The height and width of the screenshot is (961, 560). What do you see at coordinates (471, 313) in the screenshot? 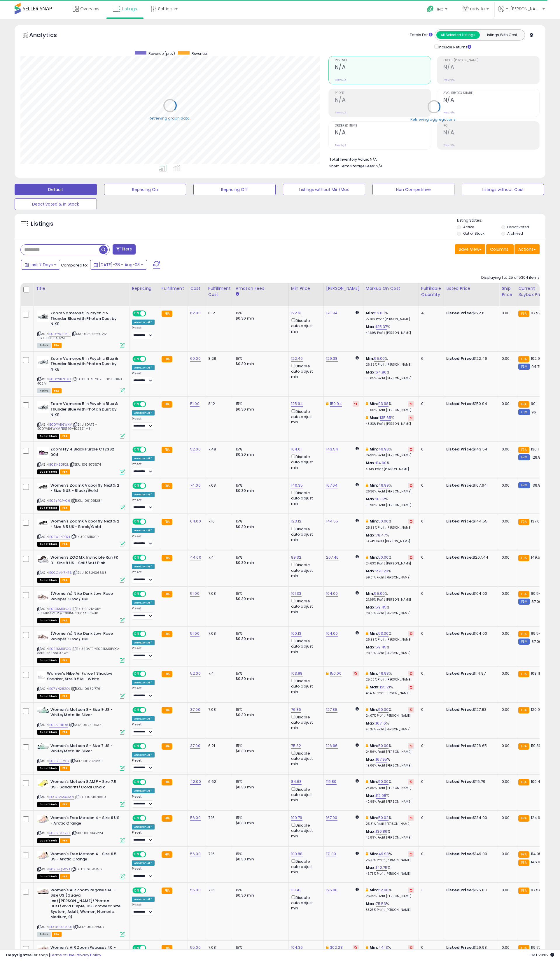
I see `div: $122.61` at bounding box center [471, 313].